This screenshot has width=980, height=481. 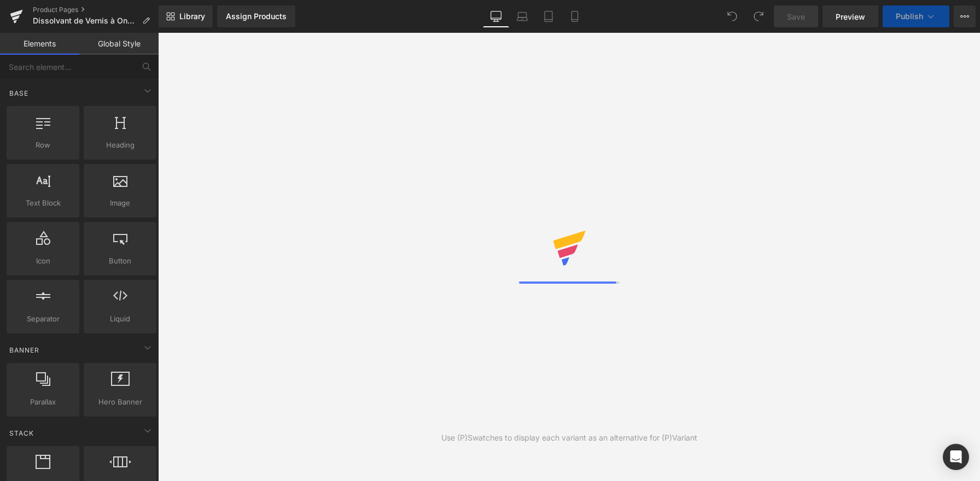 What do you see at coordinates (19, 93) in the screenshot?
I see `span: Base` at bounding box center [19, 93].